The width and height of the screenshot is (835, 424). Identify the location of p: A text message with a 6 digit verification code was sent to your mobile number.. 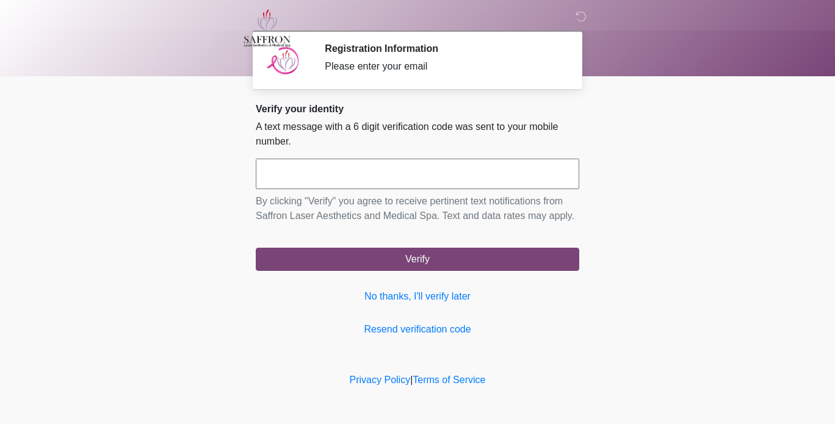
(418, 134).